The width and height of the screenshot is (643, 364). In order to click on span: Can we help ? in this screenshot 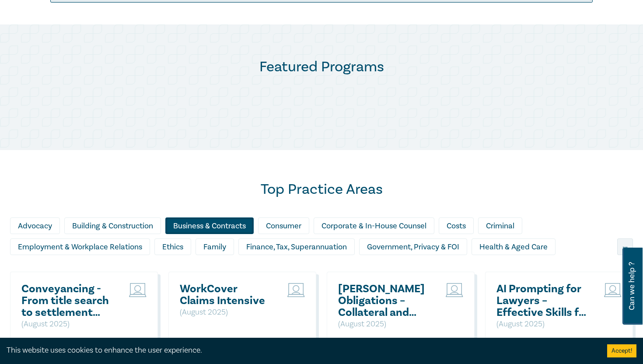, I will do `click(631, 286)`.